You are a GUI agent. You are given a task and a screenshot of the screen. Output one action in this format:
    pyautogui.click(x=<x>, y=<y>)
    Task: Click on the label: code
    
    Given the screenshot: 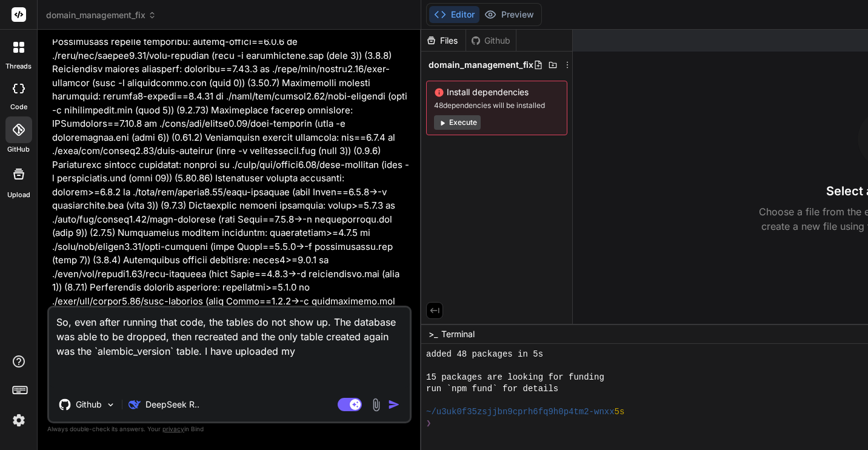 What is the action you would take?
    pyautogui.click(x=19, y=107)
    